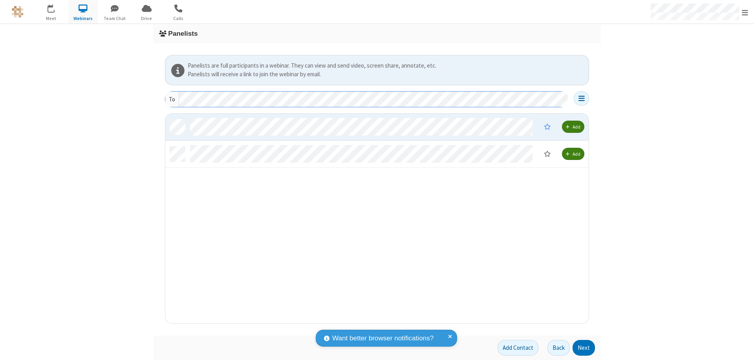 The height and width of the screenshot is (360, 754). Describe the element at coordinates (547, 127) in the screenshot. I see `button: This contact cannot be made moderator because they have no account.` at that location.